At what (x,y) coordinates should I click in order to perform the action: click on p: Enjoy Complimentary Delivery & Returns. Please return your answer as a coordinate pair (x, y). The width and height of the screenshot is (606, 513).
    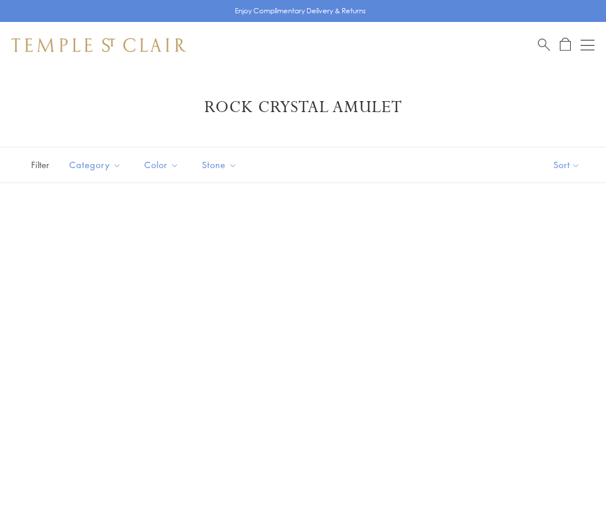
    Looking at the image, I should click on (300, 11).